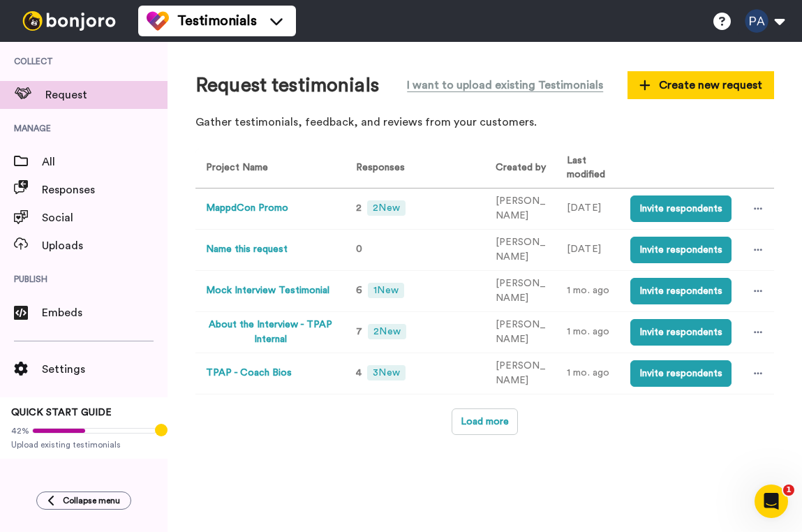 The height and width of the screenshot is (532, 802). I want to click on button: MappdCon Promo, so click(247, 208).